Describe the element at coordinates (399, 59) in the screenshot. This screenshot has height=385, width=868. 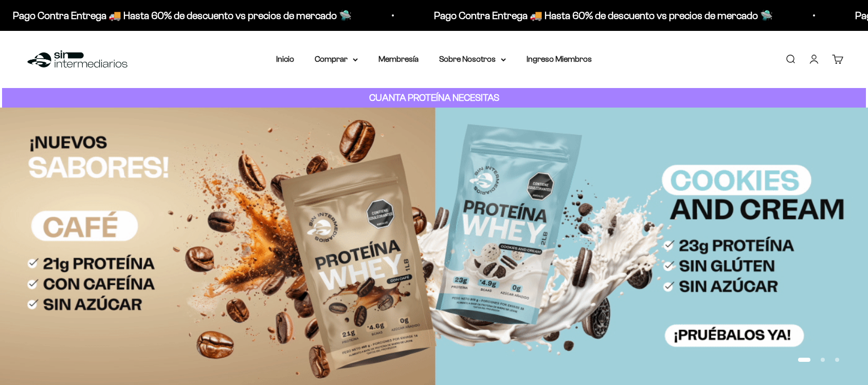
I see `a: Membresía` at that location.